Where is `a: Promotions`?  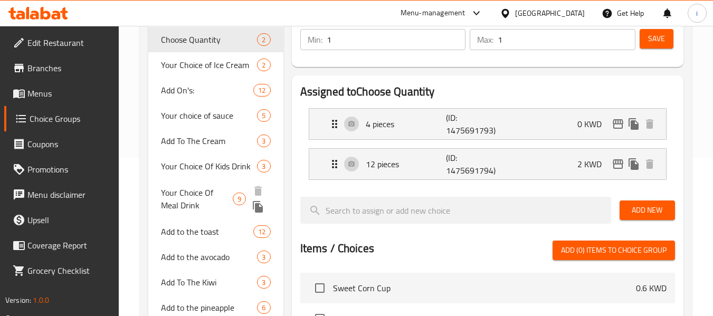 a: Promotions is located at coordinates (62, 169).